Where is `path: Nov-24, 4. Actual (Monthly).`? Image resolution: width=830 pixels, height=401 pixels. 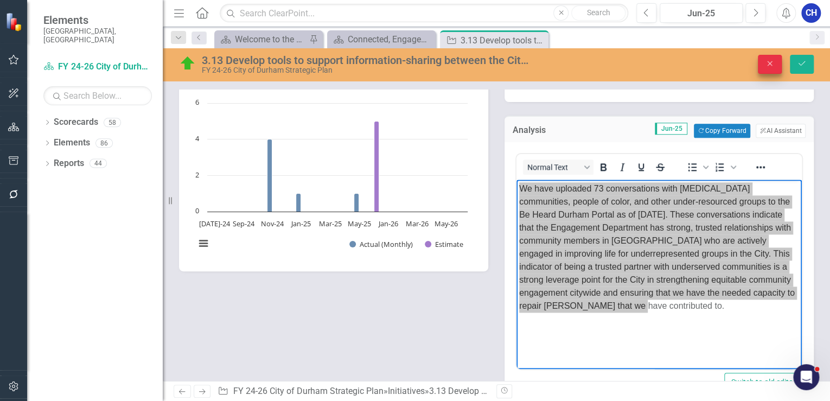
path: Nov-24, 4. Actual (Monthly). is located at coordinates (270, 176).